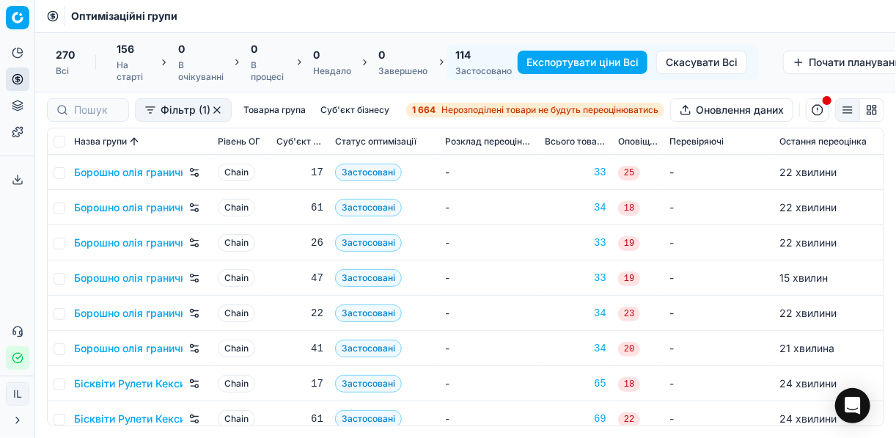 The width and height of the screenshot is (896, 438). What do you see at coordinates (803, 277) in the screenshot?
I see `span: 15 хвилин` at bounding box center [803, 277].